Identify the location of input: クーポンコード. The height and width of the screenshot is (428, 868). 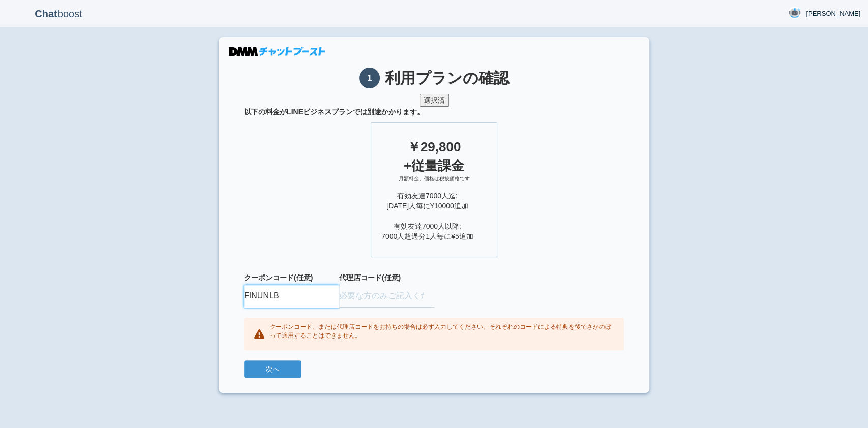
(292, 296).